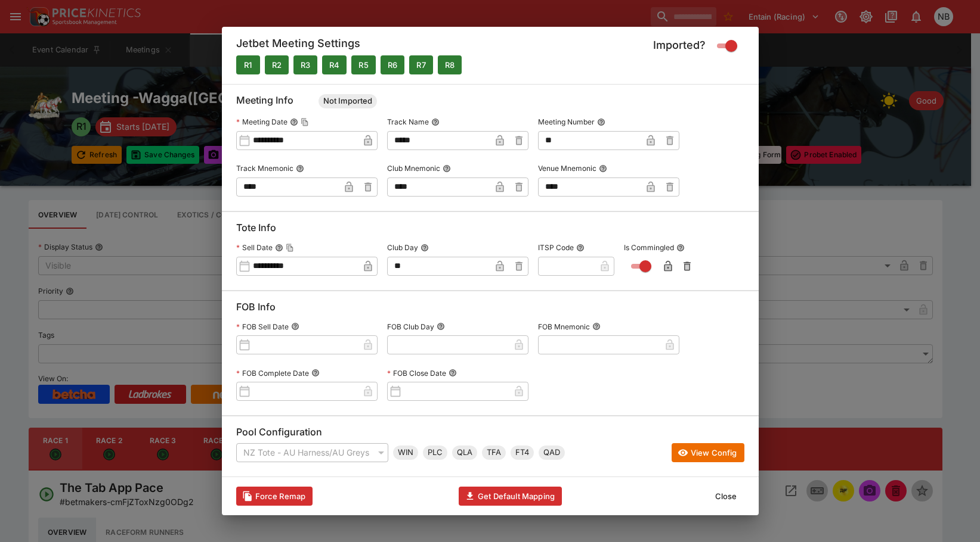 This screenshot has width=980, height=542. Describe the element at coordinates (435, 453) in the screenshot. I see `span: PLC` at that location.